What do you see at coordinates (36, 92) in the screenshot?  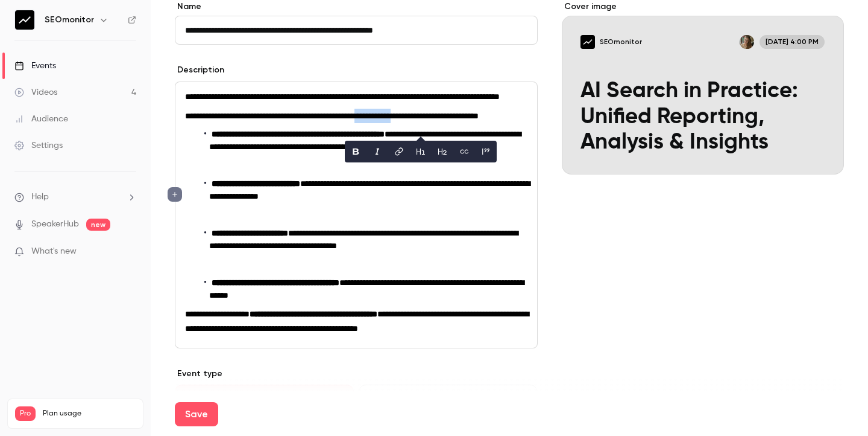 I see `div: Videos` at bounding box center [36, 92].